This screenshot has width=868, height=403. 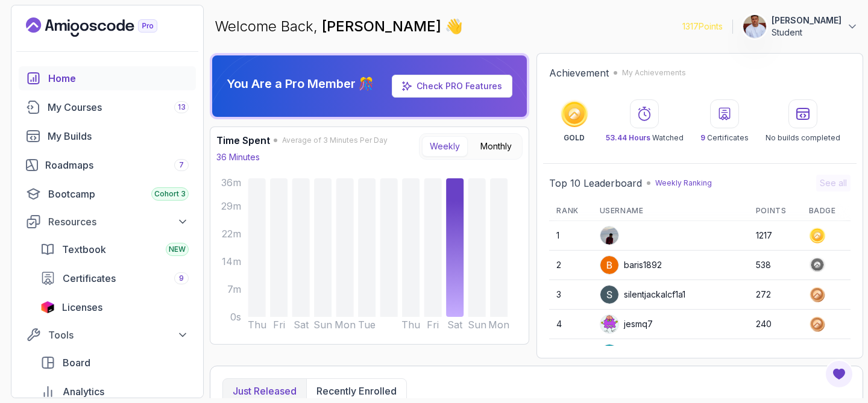 I want to click on a: Landing page, so click(x=106, y=27).